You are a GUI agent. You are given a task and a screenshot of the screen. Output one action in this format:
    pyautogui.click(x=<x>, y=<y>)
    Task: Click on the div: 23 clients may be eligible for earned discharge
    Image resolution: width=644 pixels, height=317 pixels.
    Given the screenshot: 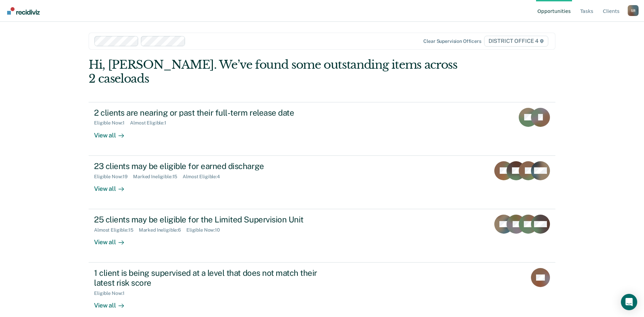 What is the action you would take?
    pyautogui.click(x=213, y=166)
    